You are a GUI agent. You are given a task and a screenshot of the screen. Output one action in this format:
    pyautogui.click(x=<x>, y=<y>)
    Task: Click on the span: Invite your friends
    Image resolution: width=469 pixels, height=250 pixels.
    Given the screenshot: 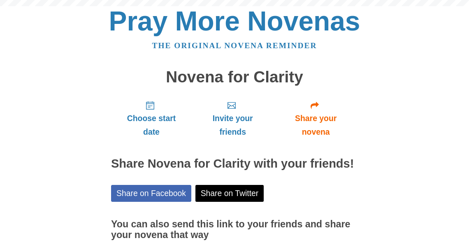 What is the action you would take?
    pyautogui.click(x=232, y=125)
    